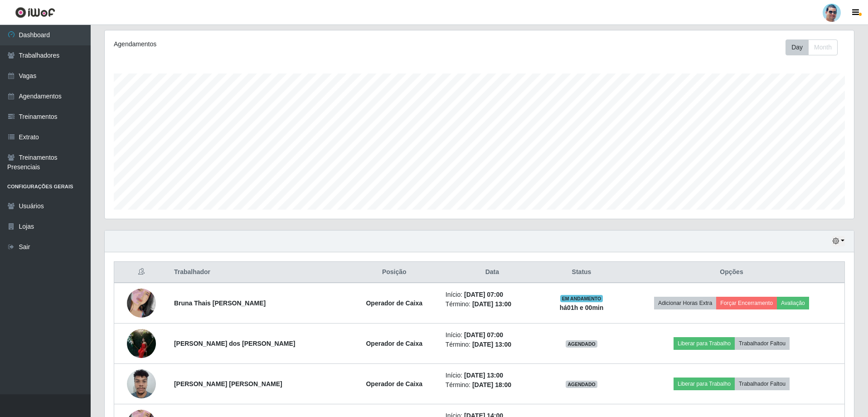 The image size is (868, 417). I want to click on img: 1674666029234.jpeg, so click(141, 303).